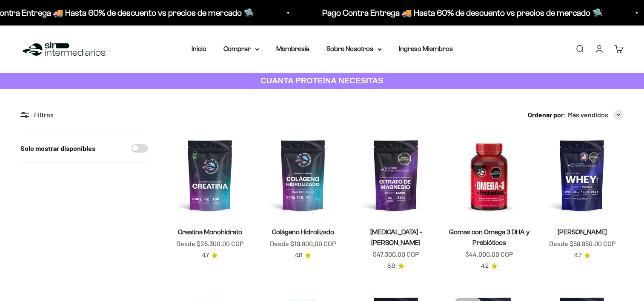 Image resolution: width=644 pixels, height=301 pixels. I want to click on span: 3.9, so click(391, 266).